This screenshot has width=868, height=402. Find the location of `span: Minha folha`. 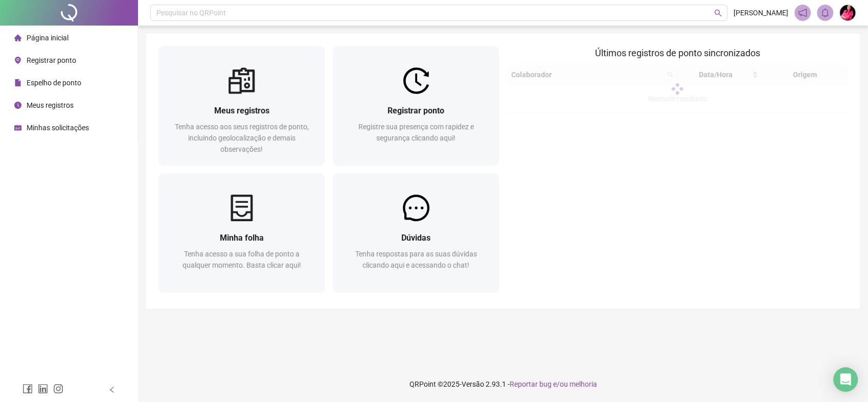

span: Minha folha is located at coordinates (242, 238).